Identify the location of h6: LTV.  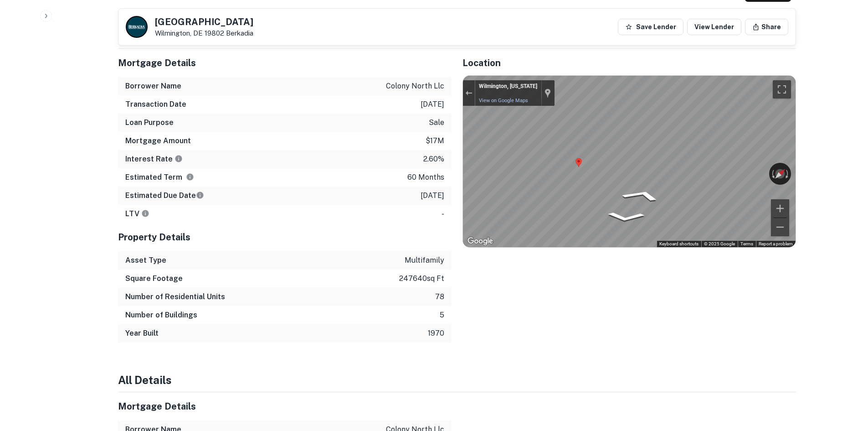
(137, 214).